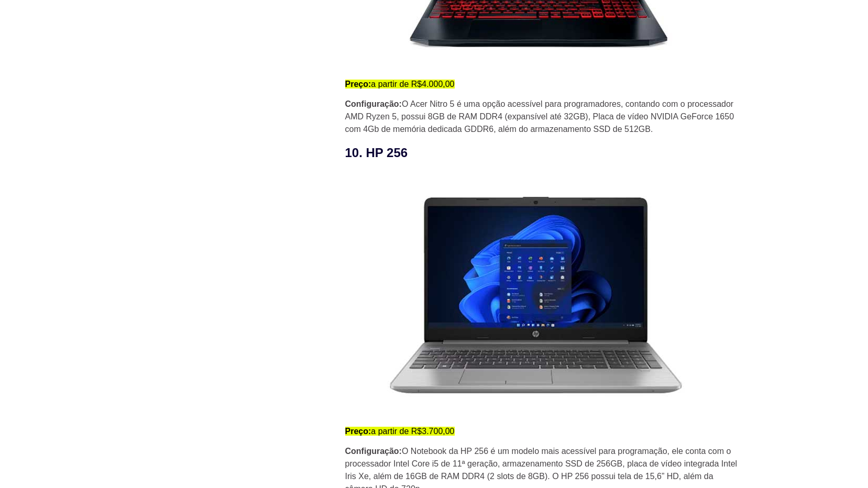 This screenshot has width=868, height=488. What do you see at coordinates (545, 153) in the screenshot?
I see `h3: 10. HP 256` at bounding box center [545, 153].